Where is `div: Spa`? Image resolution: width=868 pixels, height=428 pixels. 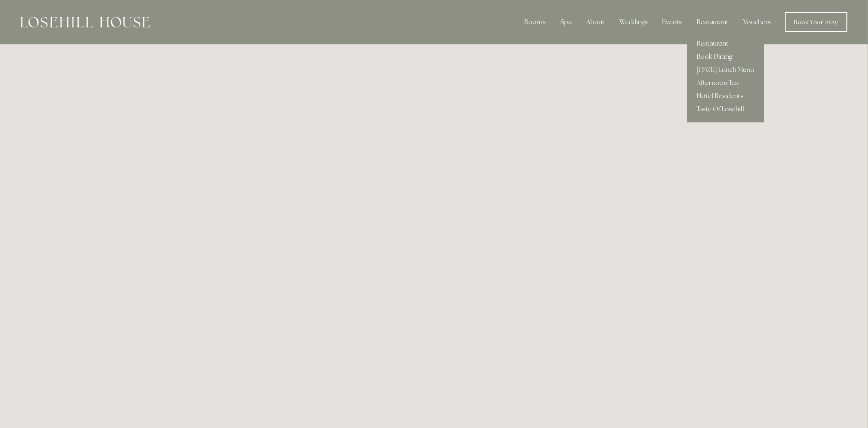
div: Spa is located at coordinates (565, 22).